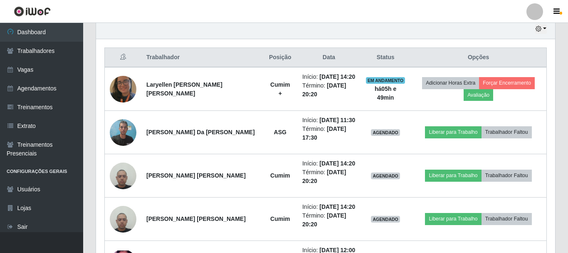 This screenshot has width=568, height=253. Describe the element at coordinates (386, 93) in the screenshot. I see `strong: há 05 h e 49 min` at that location.